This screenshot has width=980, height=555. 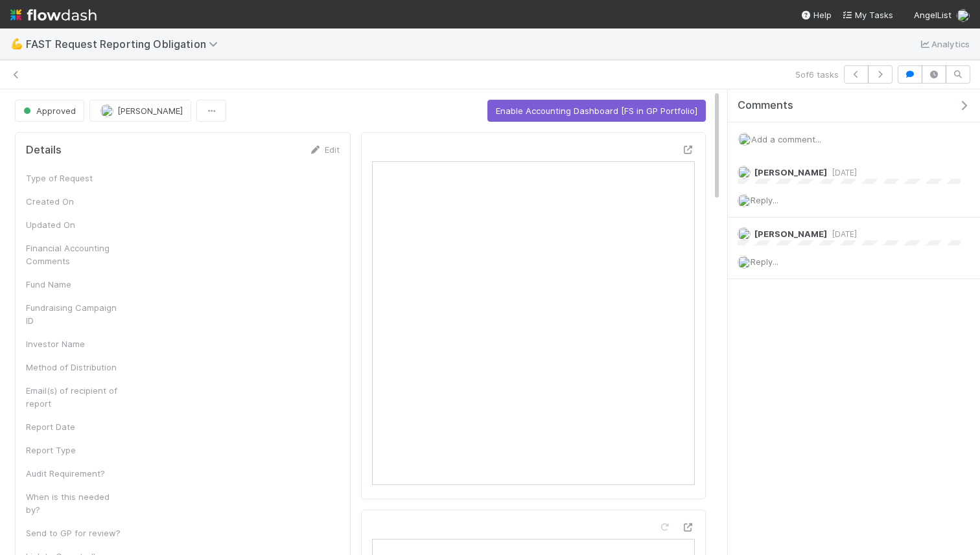 What do you see at coordinates (325, 150) in the screenshot?
I see `a: Edit` at bounding box center [325, 150].